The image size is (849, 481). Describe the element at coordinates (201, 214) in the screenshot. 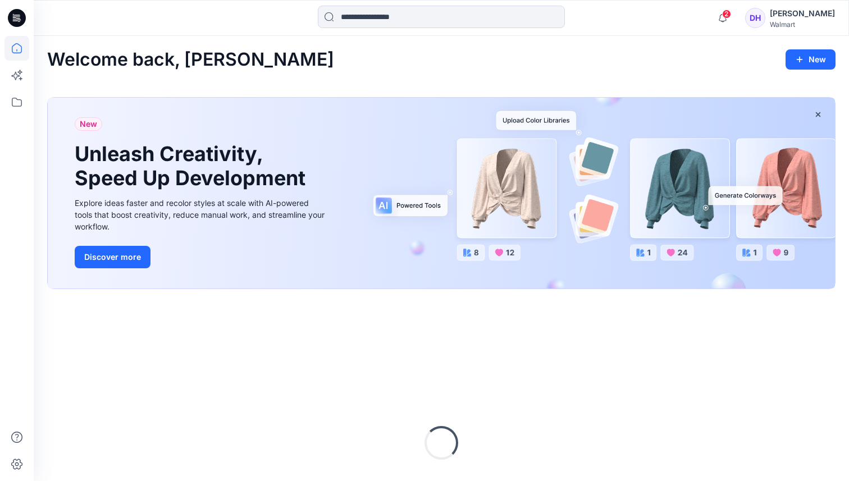

I see `div: Explore ideas faster and recolor styles at scale with AI-powered tools that boost creativity, red...` at that location.